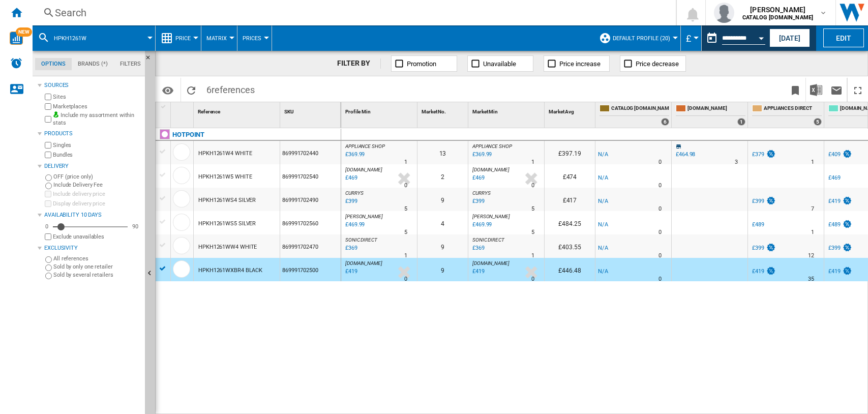 The height and width of the screenshot is (414, 868). I want to click on div: Default profile (20), so click(638, 38).